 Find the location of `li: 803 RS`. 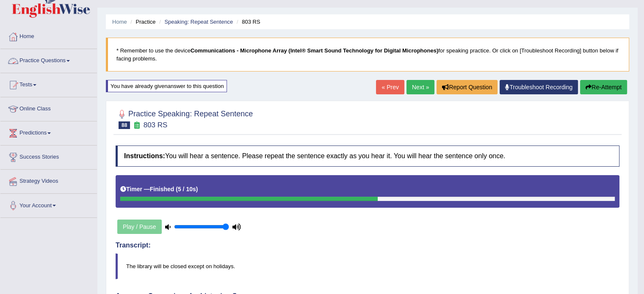

li: 803 RS is located at coordinates (248, 21).